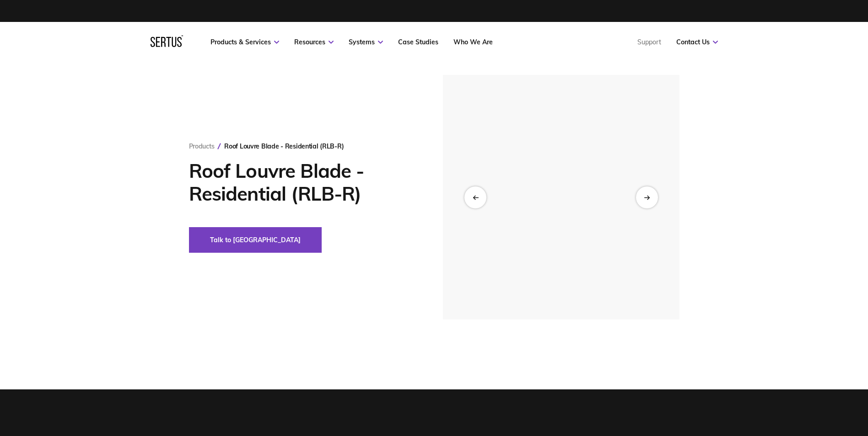  Describe the element at coordinates (245, 42) in the screenshot. I see `a: Products & Services` at that location.